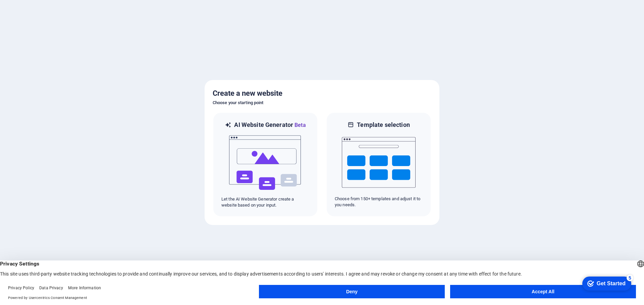  Describe the element at coordinates (379, 164) in the screenshot. I see `div: Template selectionChoose from 150+ templates and adjust it to you needs.` at that location.